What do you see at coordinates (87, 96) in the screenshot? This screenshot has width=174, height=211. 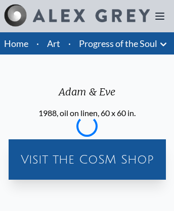 I see `div: Adam & Eve` at bounding box center [87, 96].